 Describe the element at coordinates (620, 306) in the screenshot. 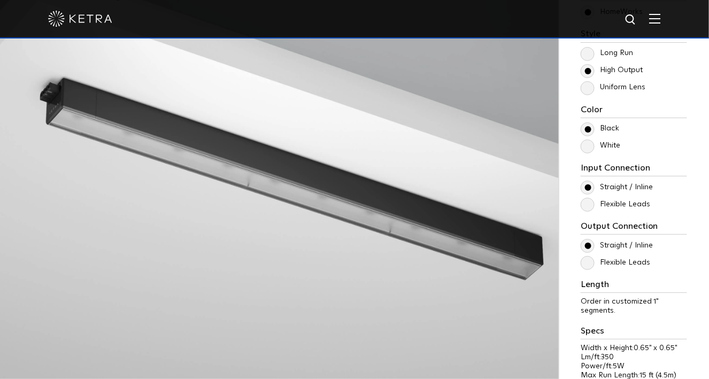

I see `span: Order in customized 1" segments.` at that location.